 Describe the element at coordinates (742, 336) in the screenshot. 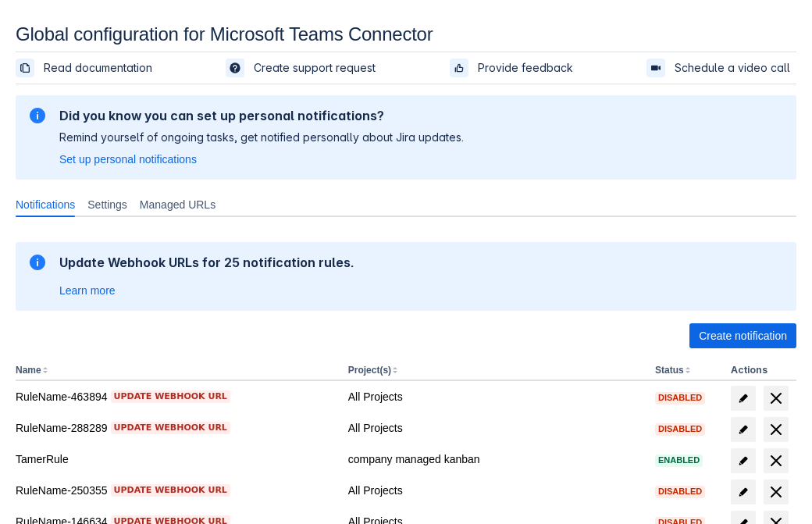

I see `span: Create notification` at that location.